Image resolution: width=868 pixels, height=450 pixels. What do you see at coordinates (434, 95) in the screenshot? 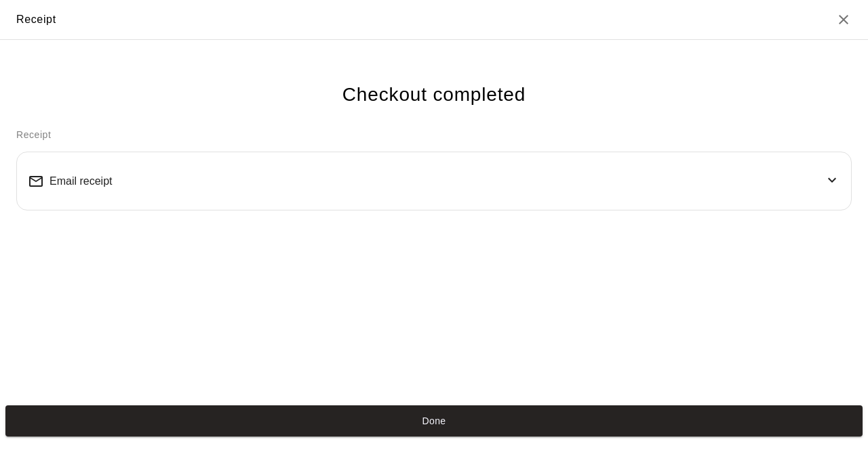
I see `h4: Checkout completed` at bounding box center [434, 95].